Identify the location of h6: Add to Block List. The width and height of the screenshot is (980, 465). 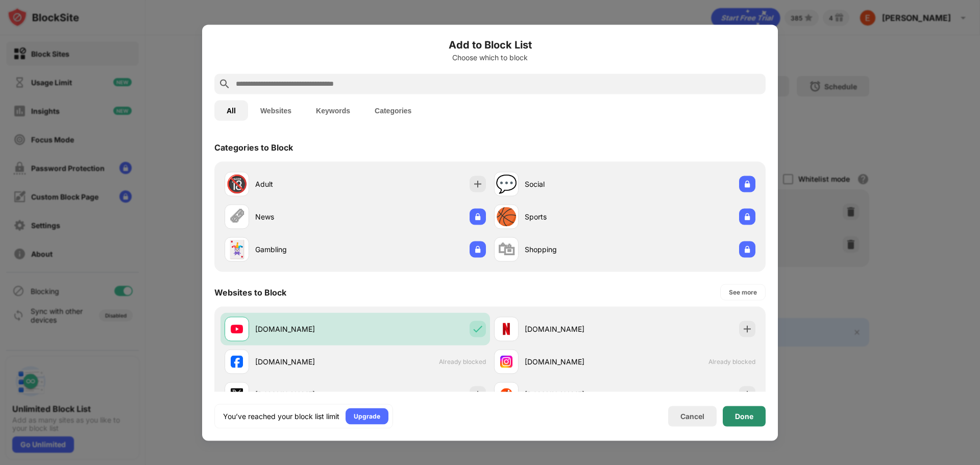
(490, 44).